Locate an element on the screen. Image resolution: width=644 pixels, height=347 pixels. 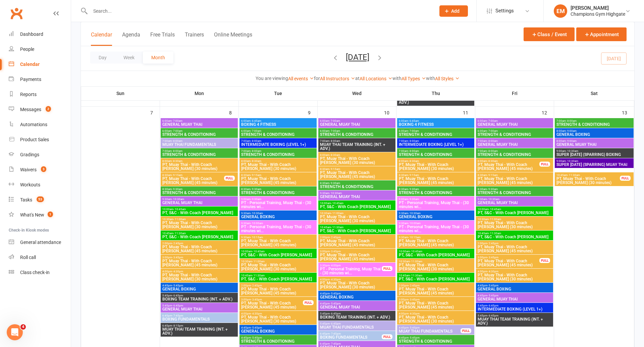
span: - 10:15am is located at coordinates (257, 237).